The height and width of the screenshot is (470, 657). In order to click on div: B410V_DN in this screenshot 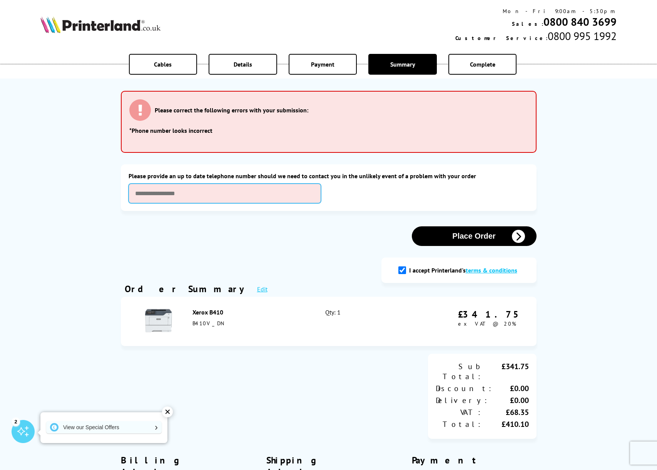, I will do `click(250, 323)`.